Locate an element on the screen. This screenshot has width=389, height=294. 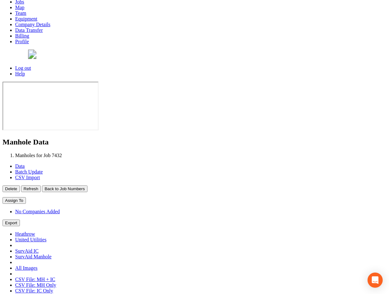
span: Company Details is located at coordinates (33, 24).